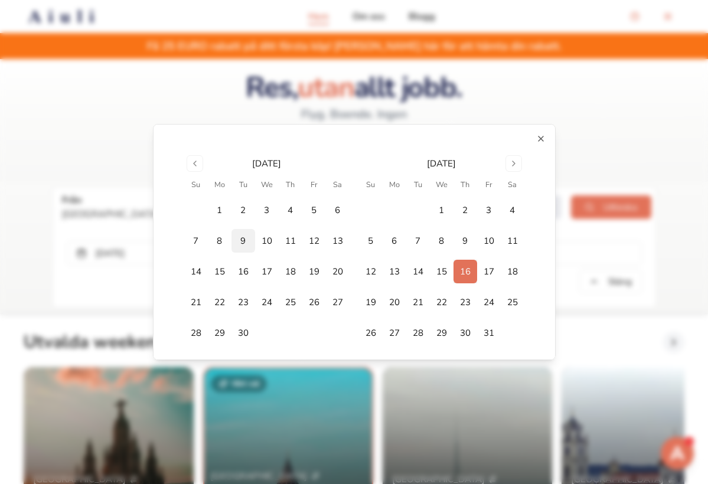 The height and width of the screenshot is (484, 708). I want to click on button: Go to previous month, so click(195, 164).